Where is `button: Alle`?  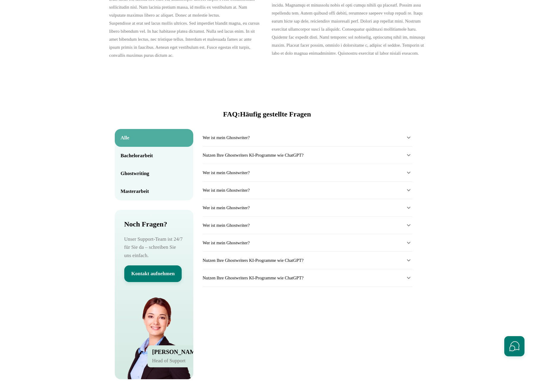
button: Alle is located at coordinates (154, 138).